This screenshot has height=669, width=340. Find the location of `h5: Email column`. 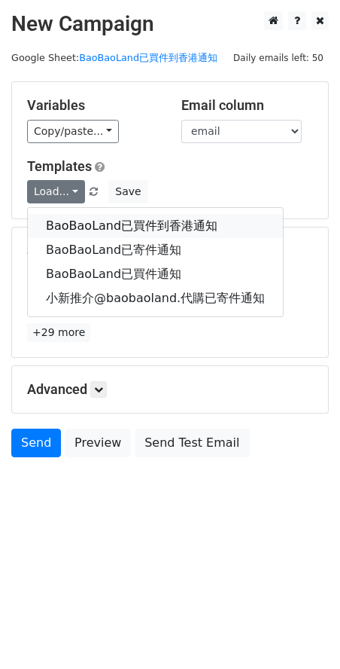

h5: Email column is located at coordinates (247, 105).